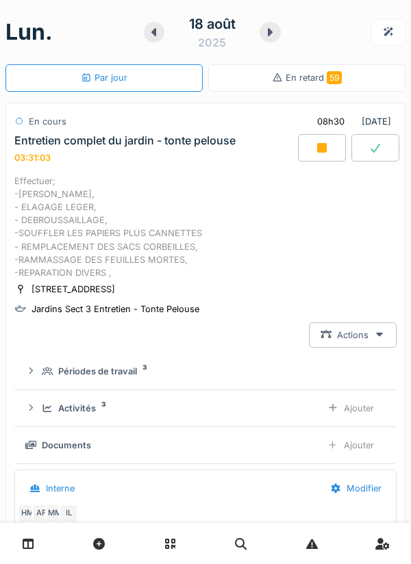 This screenshot has height=564, width=411. I want to click on div: Par jour, so click(104, 77).